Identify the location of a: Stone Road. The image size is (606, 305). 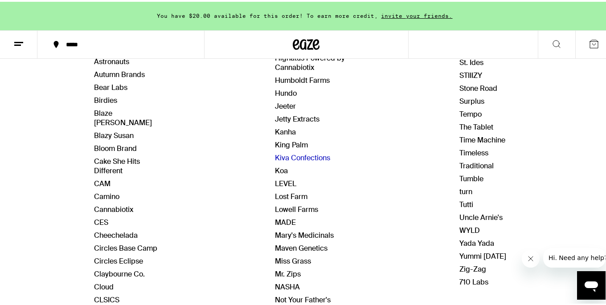
(478, 86).